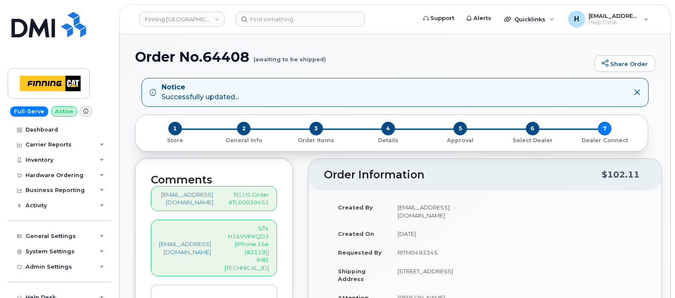  What do you see at coordinates (290, 56) in the screenshot?
I see `small: (awaiting to be shipped)` at bounding box center [290, 56].